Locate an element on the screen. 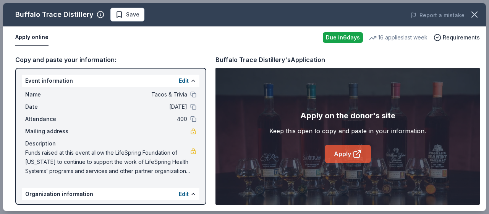 The image size is (489, 214). div: Due in 6 days is located at coordinates (343, 37).